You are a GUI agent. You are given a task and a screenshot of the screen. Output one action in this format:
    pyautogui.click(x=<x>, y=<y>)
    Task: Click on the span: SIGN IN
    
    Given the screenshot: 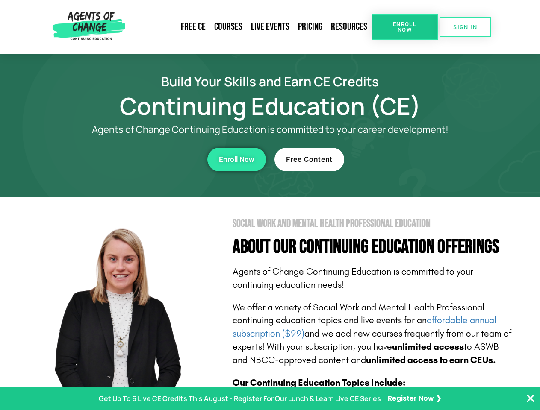 What is the action you would take?
    pyautogui.click(x=465, y=27)
    